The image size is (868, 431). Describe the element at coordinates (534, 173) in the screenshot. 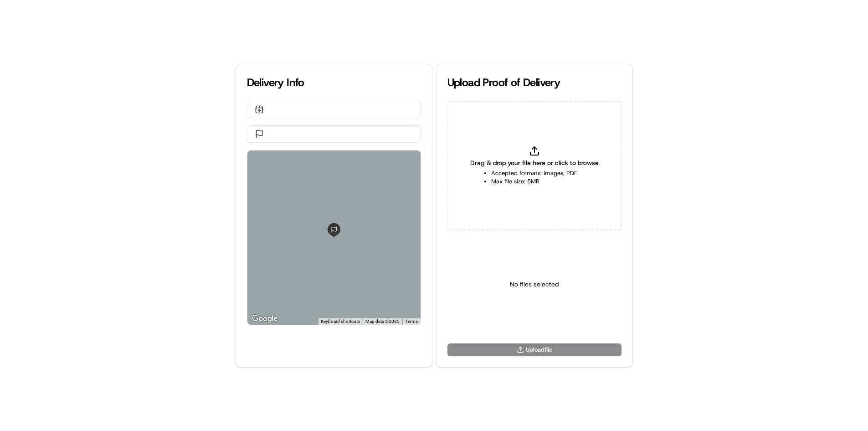

I see `li: Accepted formats: Images, PDF` at that location.